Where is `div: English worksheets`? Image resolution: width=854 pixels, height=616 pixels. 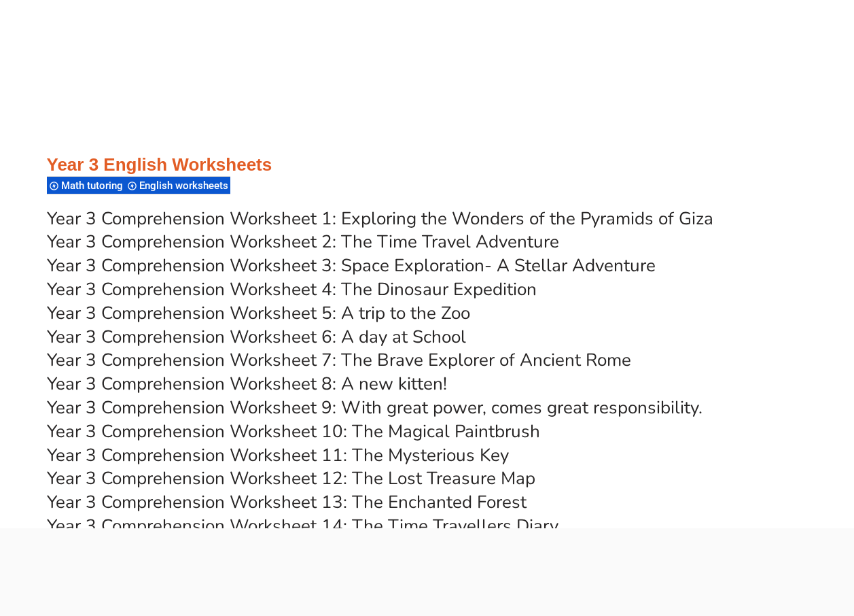 div: English worksheets is located at coordinates (178, 185).